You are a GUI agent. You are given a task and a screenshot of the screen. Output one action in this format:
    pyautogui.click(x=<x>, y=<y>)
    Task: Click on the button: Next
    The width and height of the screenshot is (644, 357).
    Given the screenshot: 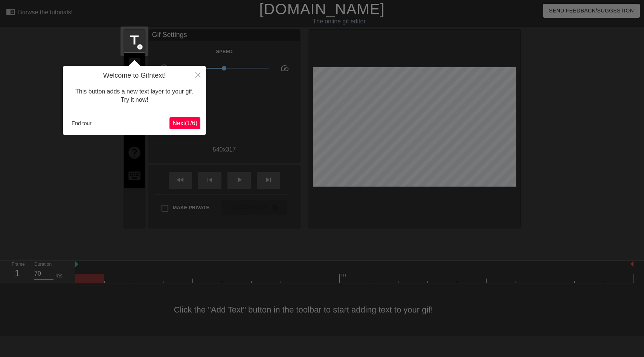 What is the action you would take?
    pyautogui.click(x=185, y=123)
    